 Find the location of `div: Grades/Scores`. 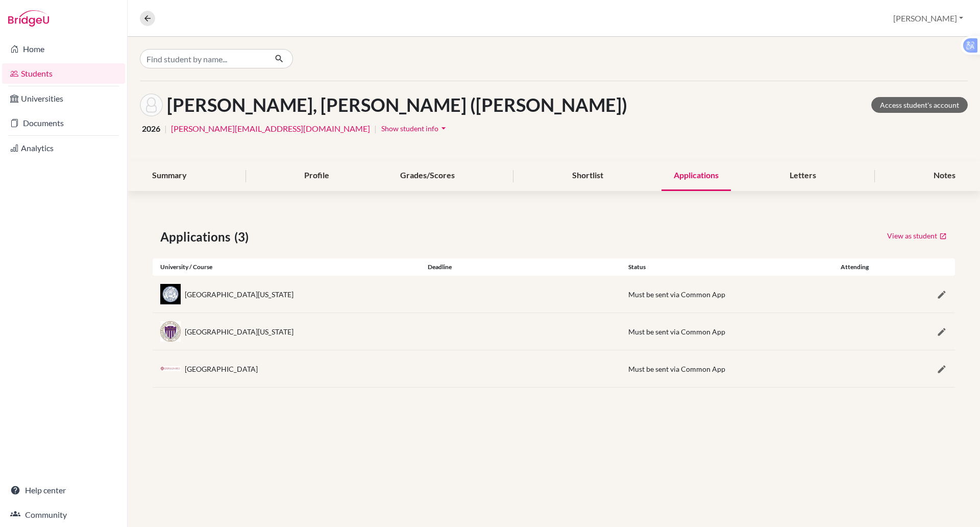

div: Grades/Scores is located at coordinates (427, 176).